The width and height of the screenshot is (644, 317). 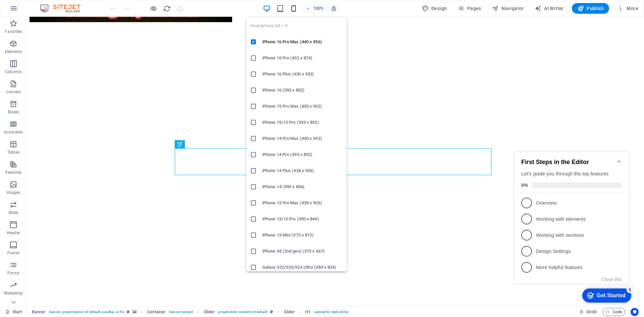 I want to click on button: Click here to leave preview mode and continue editing, so click(x=154, y=8).